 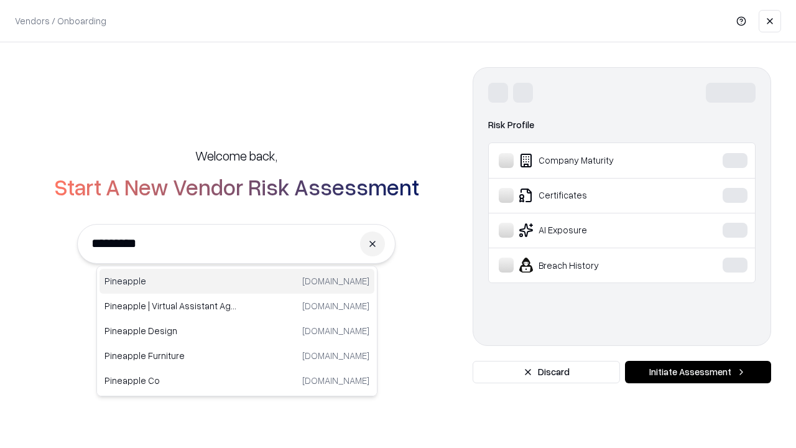 I want to click on div: Certificates, so click(x=591, y=195).